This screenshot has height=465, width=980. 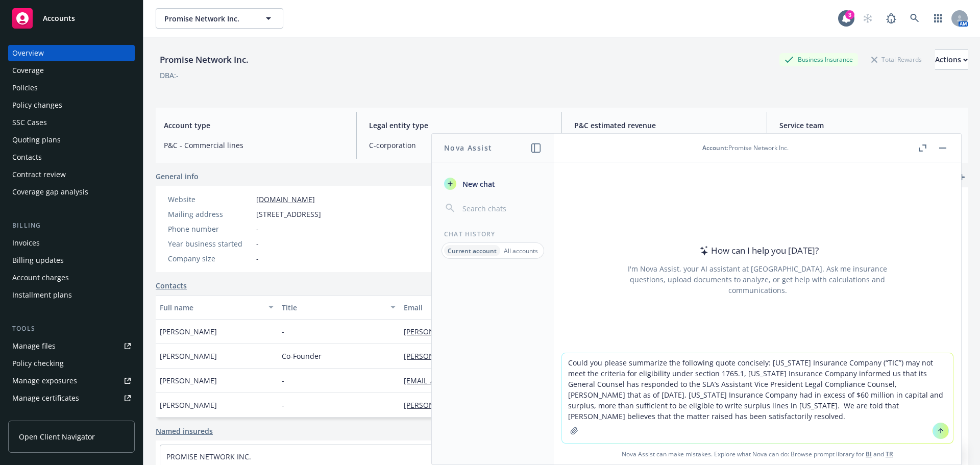 I want to click on a: Report a Bug, so click(x=891, y=18).